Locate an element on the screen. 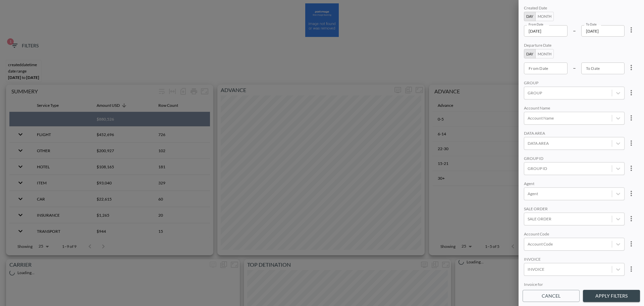  div: Account Name is located at coordinates (574, 109).